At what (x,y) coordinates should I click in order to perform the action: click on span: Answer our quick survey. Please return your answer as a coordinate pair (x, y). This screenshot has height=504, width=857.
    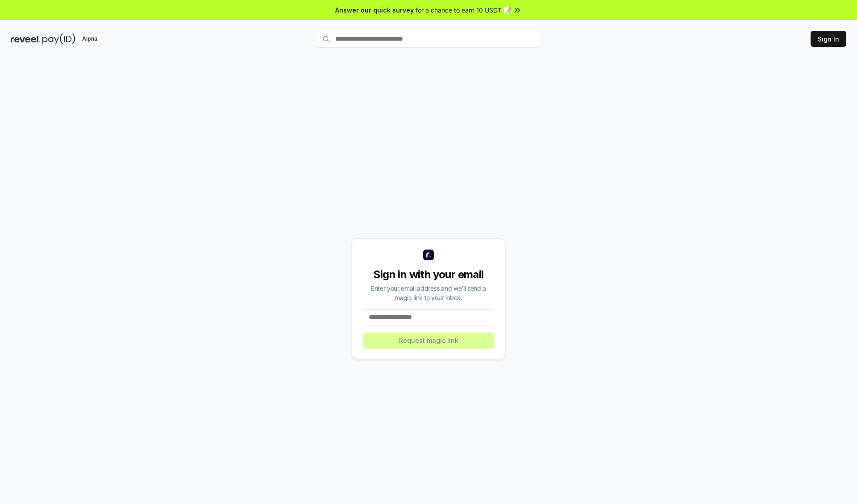
    Looking at the image, I should click on (375, 10).